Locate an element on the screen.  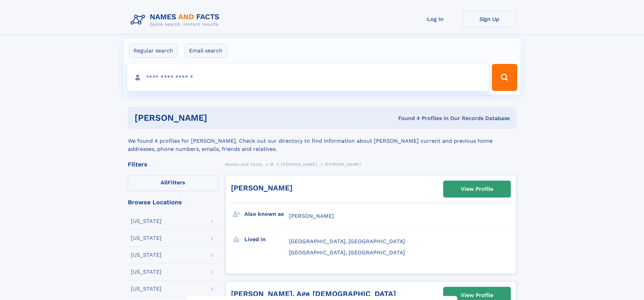
button: Search Button is located at coordinates (505, 78).